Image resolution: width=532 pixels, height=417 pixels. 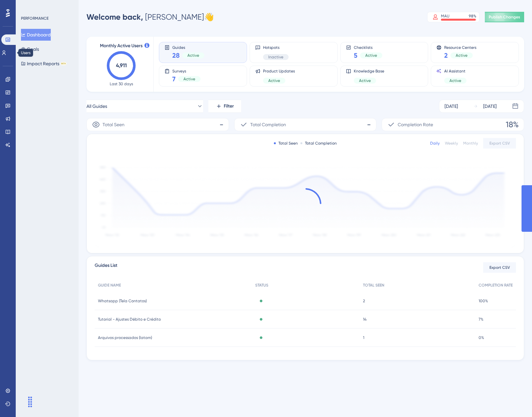 What do you see at coordinates (276, 57) in the screenshot?
I see `span: Inactive` at bounding box center [276, 57].